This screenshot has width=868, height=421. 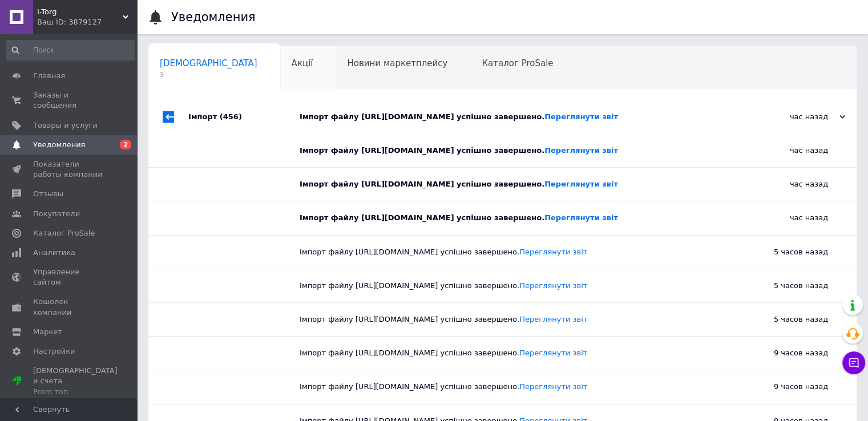 I want to click on span: Уведомления, so click(x=59, y=145).